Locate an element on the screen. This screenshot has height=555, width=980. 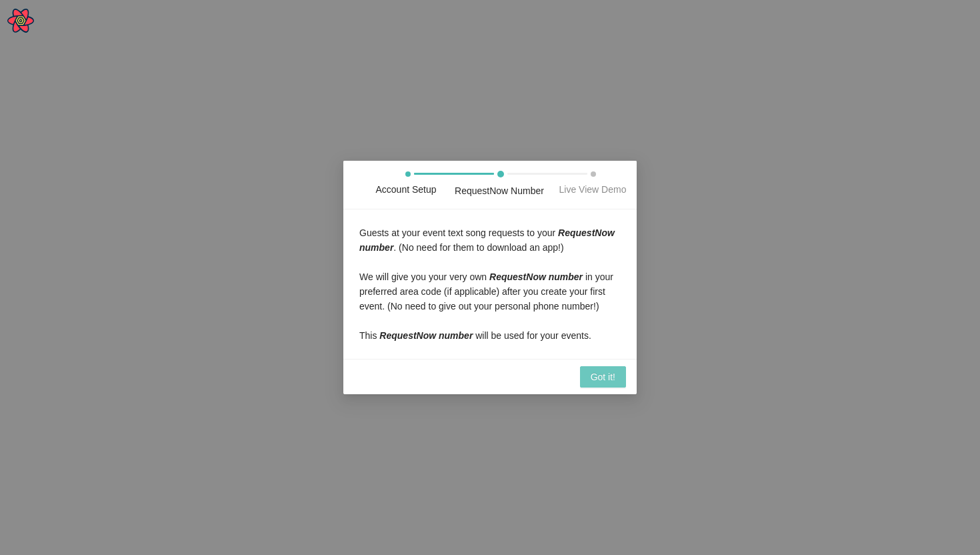
span: We will give you your very own in your preferred area code (if applicable) after you create your ... is located at coordinates (486, 306).